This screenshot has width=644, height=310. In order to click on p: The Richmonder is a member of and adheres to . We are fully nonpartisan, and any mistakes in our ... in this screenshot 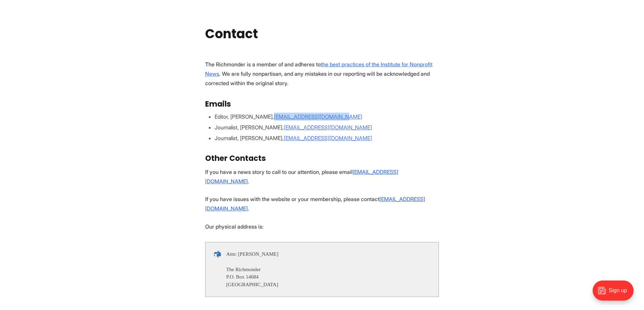, I will do `click(322, 74)`.